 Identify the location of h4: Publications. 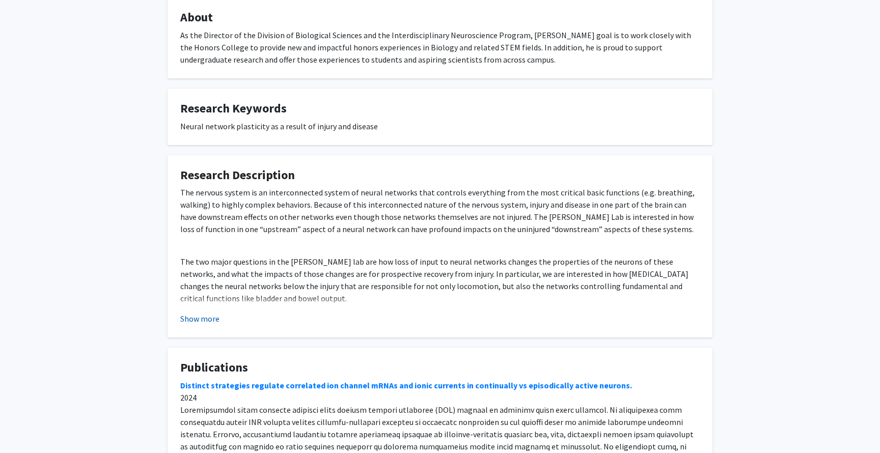
(440, 368).